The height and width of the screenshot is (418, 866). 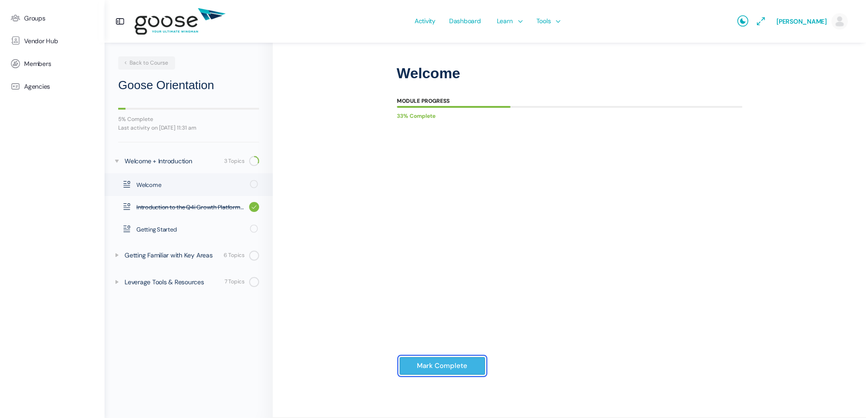 What do you see at coordinates (190, 185) in the screenshot?
I see `span: Welcome` at bounding box center [190, 185].